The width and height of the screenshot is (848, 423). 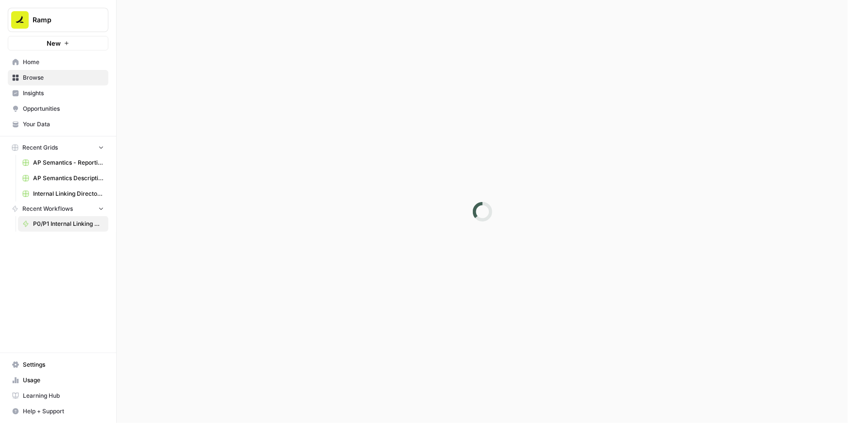 I want to click on a: Internal Linking Directory Grid, so click(x=63, y=194).